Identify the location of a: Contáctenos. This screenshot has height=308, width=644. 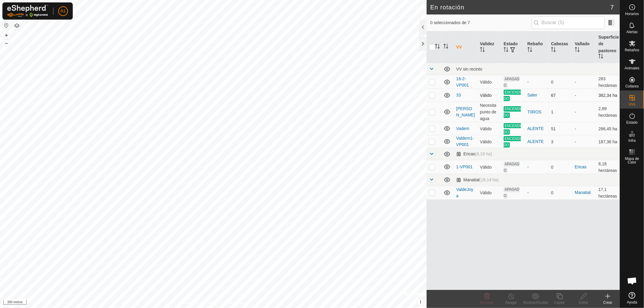
(234, 303).